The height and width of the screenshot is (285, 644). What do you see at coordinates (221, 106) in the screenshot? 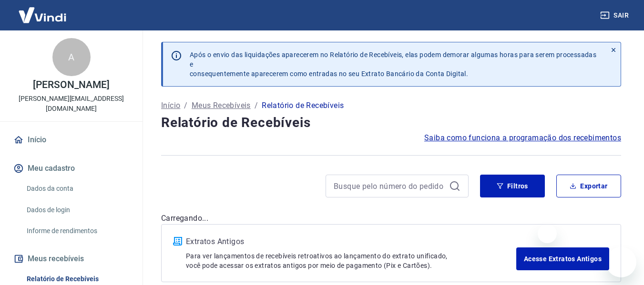
I see `p: Meus Recebíveis` at bounding box center [221, 106].